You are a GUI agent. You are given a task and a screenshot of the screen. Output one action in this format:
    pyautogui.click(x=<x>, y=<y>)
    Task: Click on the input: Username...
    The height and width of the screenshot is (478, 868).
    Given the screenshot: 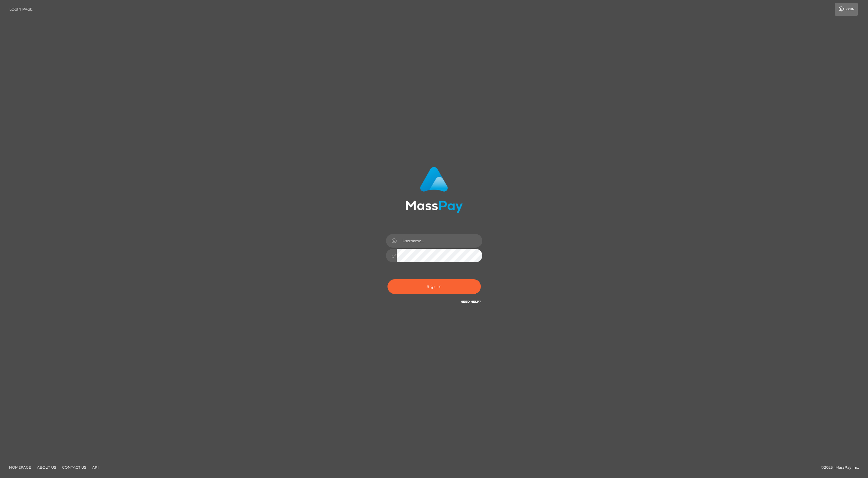 What is the action you would take?
    pyautogui.click(x=440, y=240)
    